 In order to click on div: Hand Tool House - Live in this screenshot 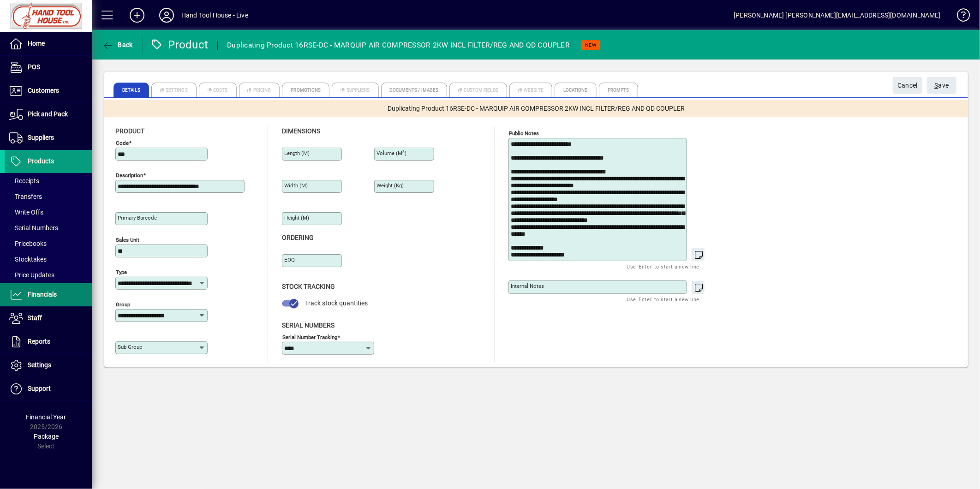, I will do `click(214, 15)`.